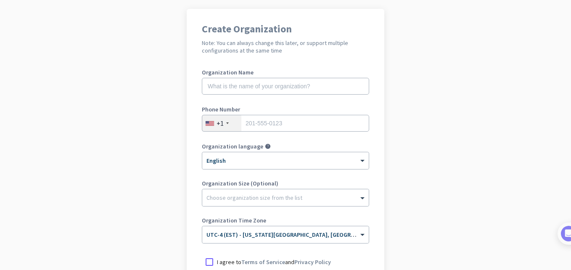 Image resolution: width=571 pixels, height=270 pixels. I want to click on p: I agree to and, so click(274, 262).